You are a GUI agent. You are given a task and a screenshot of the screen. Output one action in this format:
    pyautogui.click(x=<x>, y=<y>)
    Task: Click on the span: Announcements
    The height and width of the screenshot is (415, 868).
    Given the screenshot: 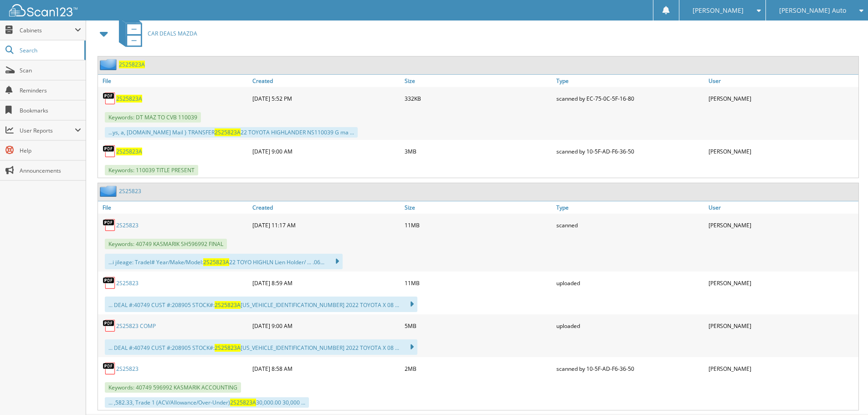 What is the action you would take?
    pyautogui.click(x=50, y=171)
    